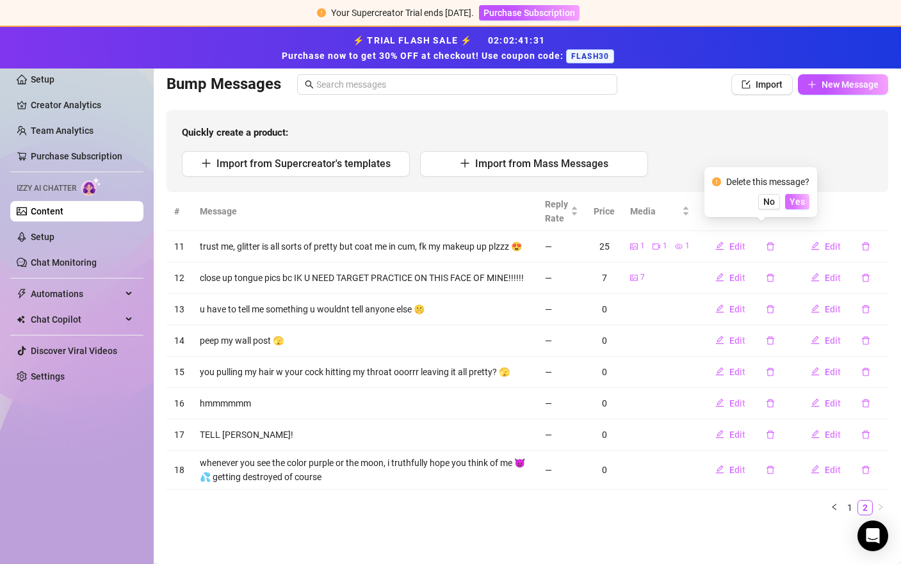  I want to click on span: 7, so click(643, 277).